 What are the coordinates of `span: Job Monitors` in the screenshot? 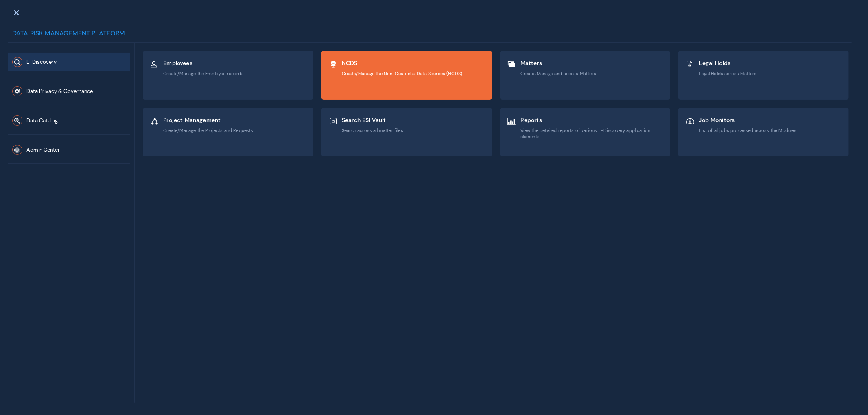 It's located at (748, 120).